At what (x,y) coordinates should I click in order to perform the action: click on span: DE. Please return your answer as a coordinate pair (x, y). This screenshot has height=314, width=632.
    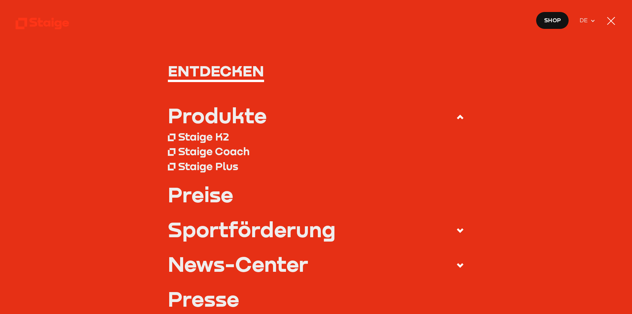
    Looking at the image, I should click on (585, 20).